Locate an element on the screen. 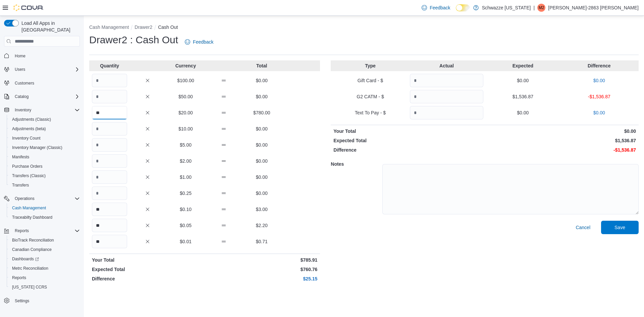 This screenshot has height=317, width=644. span: Adjustments (Classic) is located at coordinates (45, 119).